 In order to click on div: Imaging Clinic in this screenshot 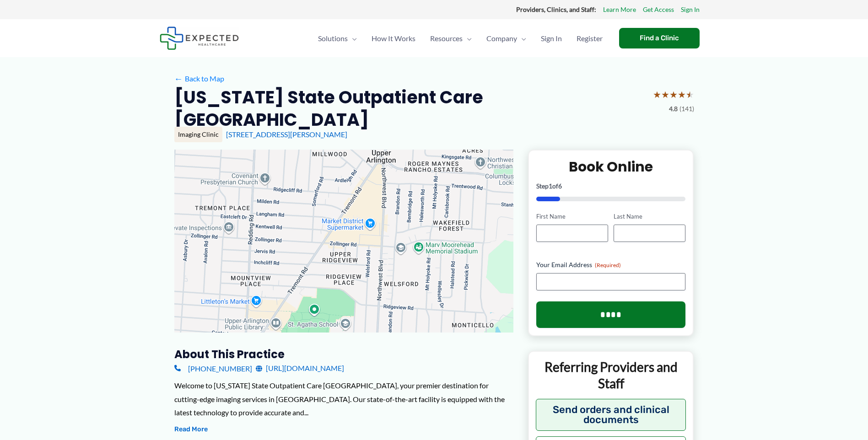, I will do `click(198, 135)`.